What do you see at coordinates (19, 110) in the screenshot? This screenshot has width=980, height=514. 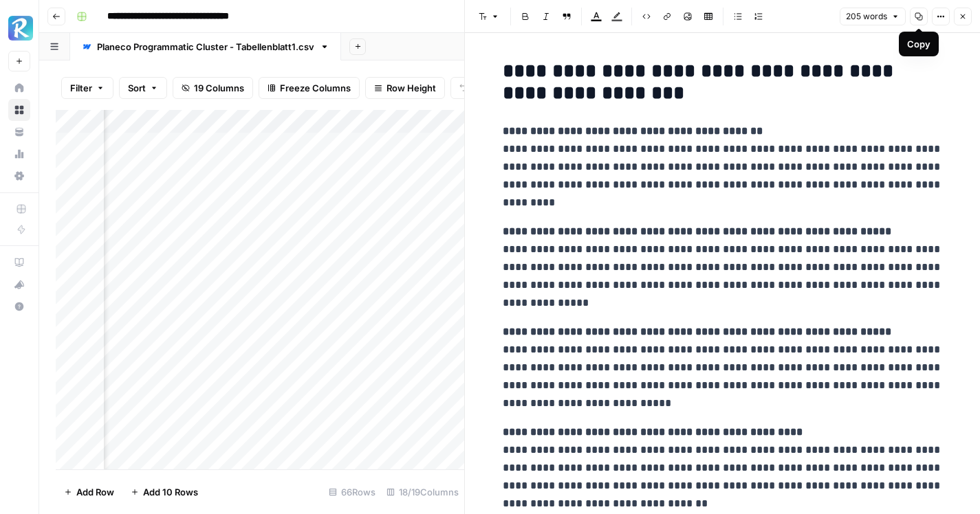 I see `a: Browse` at bounding box center [19, 110].